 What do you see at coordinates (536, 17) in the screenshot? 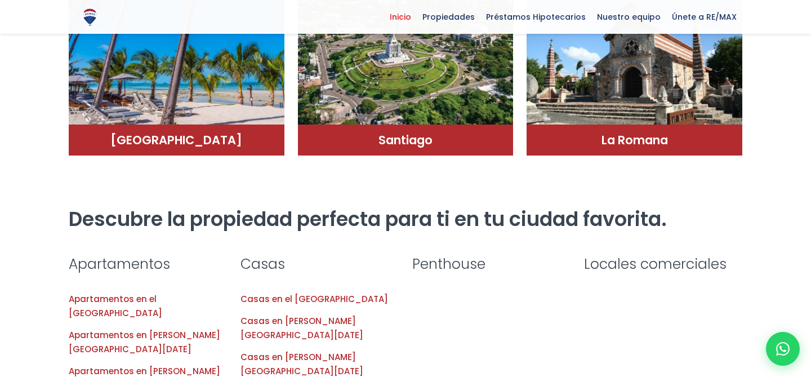
I see `span: Préstamos Hipotecarios` at bounding box center [536, 17].